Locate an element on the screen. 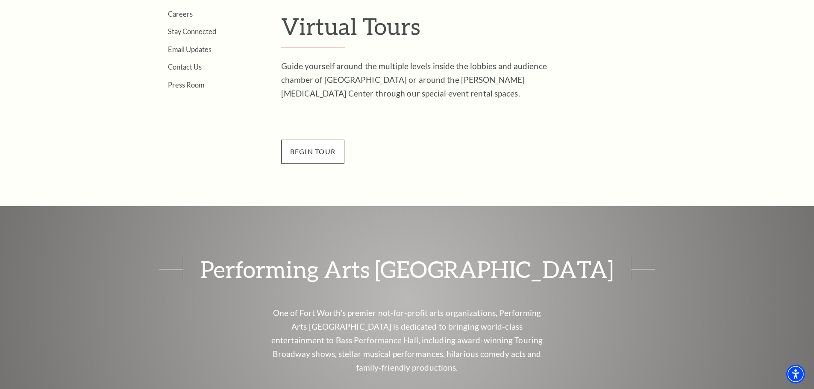  div: Accessibility Menu is located at coordinates (795, 374).